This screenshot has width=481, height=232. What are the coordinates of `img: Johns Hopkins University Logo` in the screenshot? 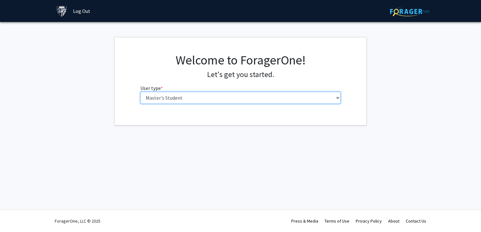 It's located at (62, 11).